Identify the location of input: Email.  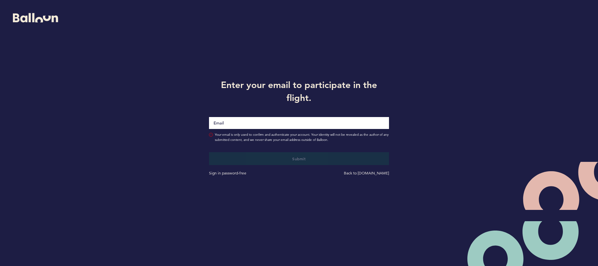
(299, 123).